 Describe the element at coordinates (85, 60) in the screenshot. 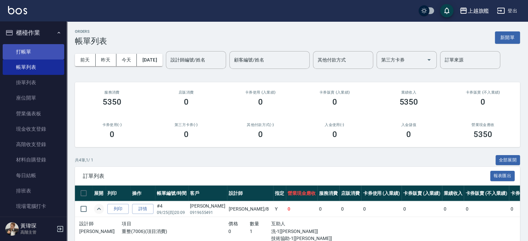

I see `button: 前天` at that location.